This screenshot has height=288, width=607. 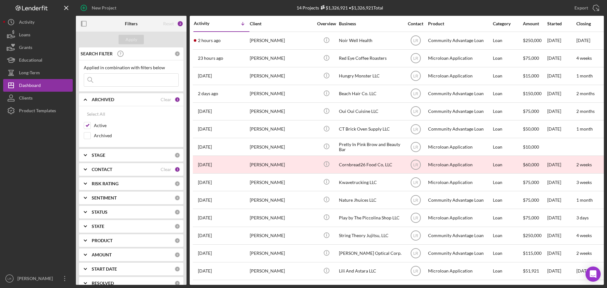 What do you see at coordinates (535, 164) in the screenshot?
I see `div: $60,000` at bounding box center [535, 164].